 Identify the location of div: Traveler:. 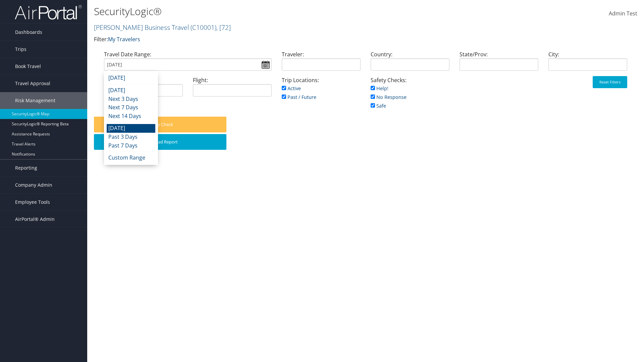
(321, 63).